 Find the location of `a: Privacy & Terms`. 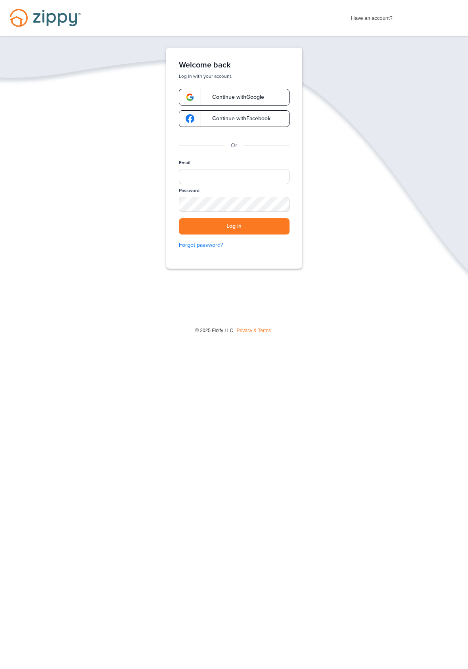

a: Privacy & Terms is located at coordinates (254, 330).